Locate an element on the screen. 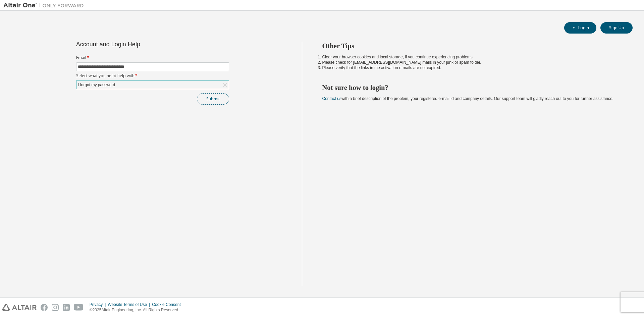 This screenshot has width=644, height=317. h2: Other Tips is located at coordinates (471, 46).